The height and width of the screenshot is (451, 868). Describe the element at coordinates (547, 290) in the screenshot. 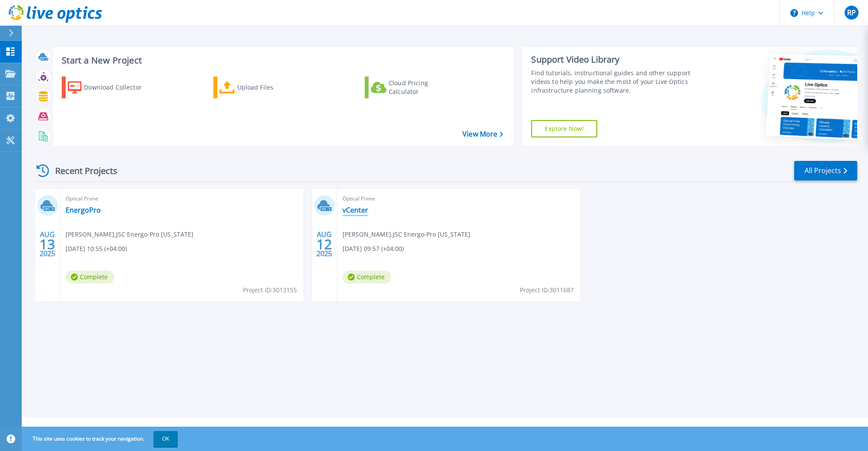

I see `span: Project ID: 3011687` at that location.